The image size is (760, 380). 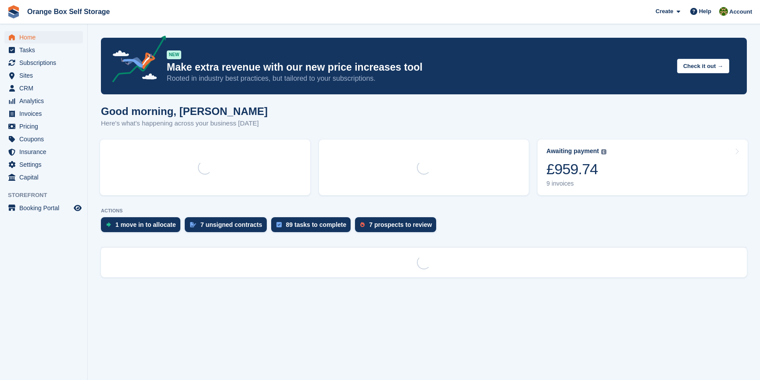 What do you see at coordinates (231, 225) in the screenshot?
I see `div: 7 unsigned contracts` at bounding box center [231, 225].